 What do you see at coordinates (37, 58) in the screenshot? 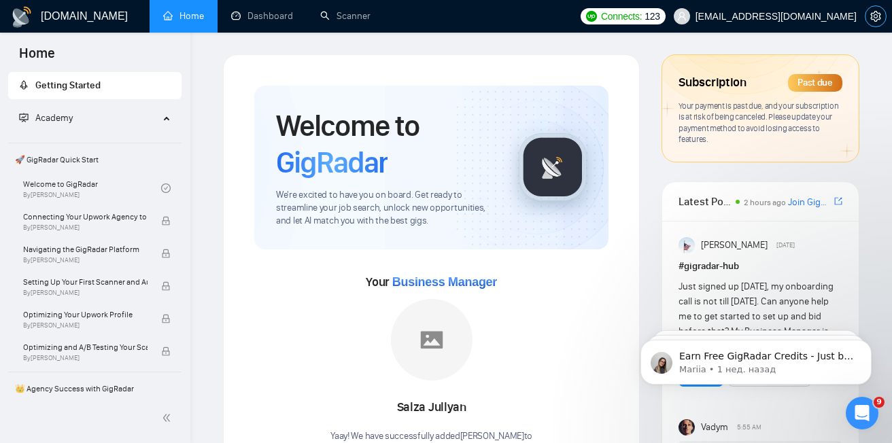
I see `span: Home` at bounding box center [37, 58].